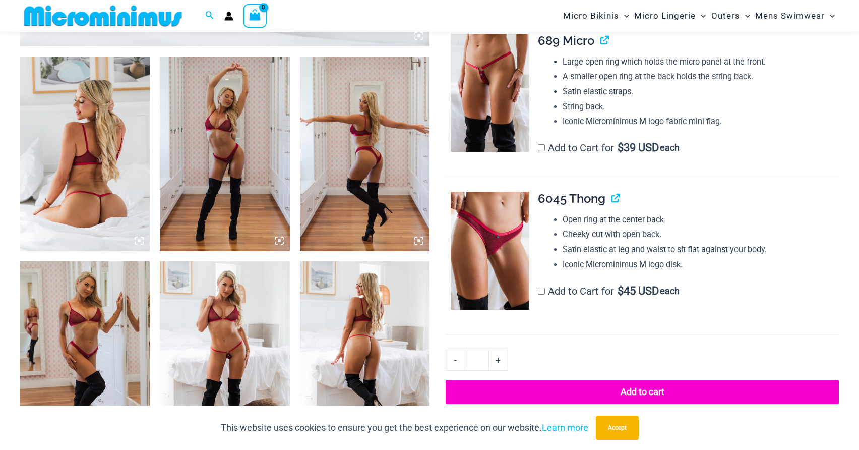  I want to click on span: Outers, so click(726, 16).